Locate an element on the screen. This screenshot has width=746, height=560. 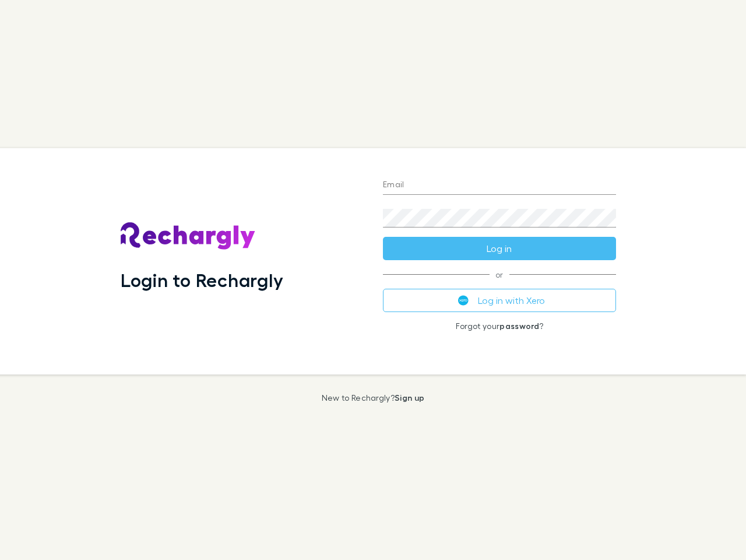
h1: Login to Rechargly is located at coordinates (202, 280).